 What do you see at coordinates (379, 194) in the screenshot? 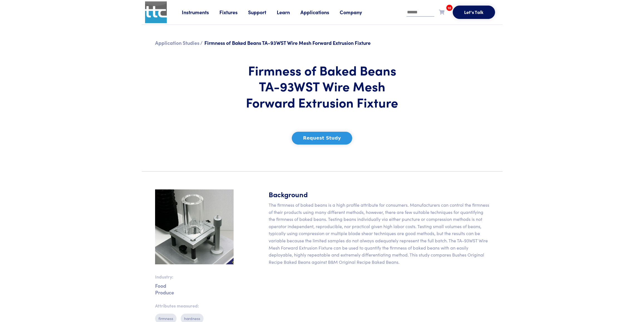
I see `h5: Background` at bounding box center [379, 194].